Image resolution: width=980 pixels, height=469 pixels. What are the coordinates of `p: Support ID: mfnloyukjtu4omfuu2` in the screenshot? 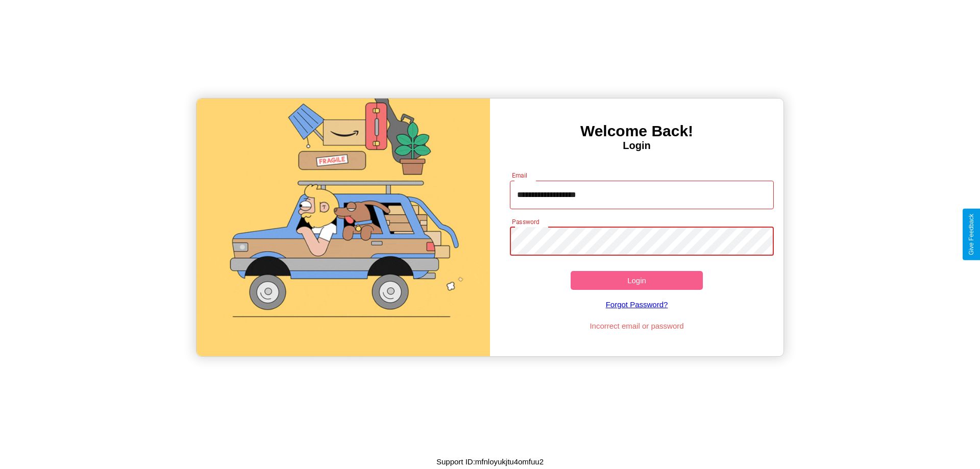 It's located at (490, 461).